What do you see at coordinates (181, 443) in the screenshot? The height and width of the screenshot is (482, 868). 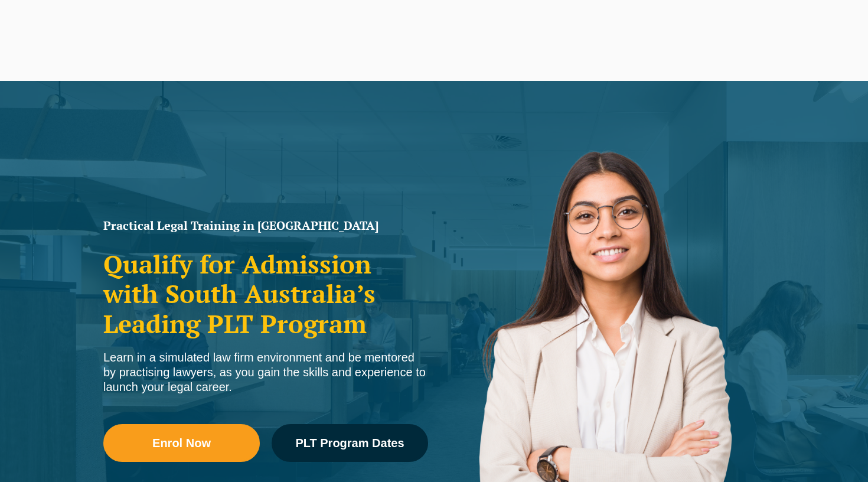 I see `span: Enrol Now` at bounding box center [181, 443].